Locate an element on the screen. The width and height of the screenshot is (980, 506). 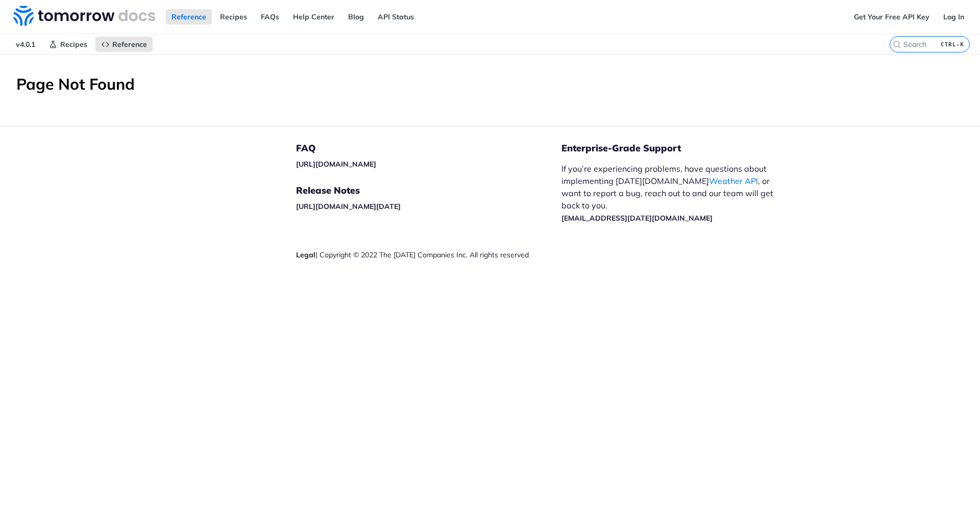
span: Reference is located at coordinates (130, 44).